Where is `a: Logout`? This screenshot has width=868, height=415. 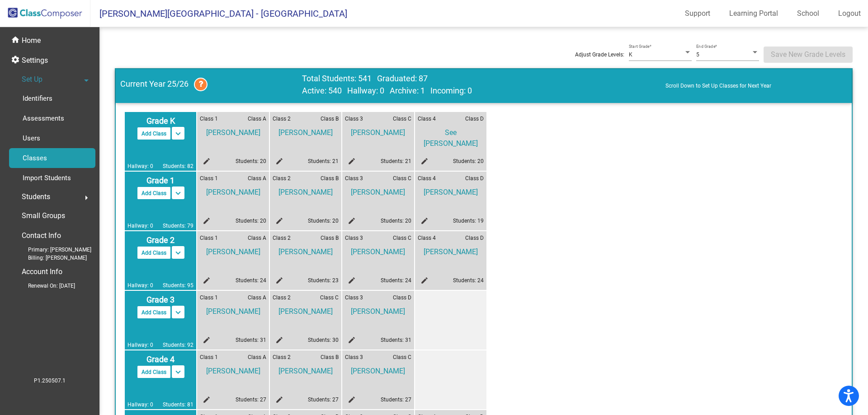
a: Logout is located at coordinates (849, 13).